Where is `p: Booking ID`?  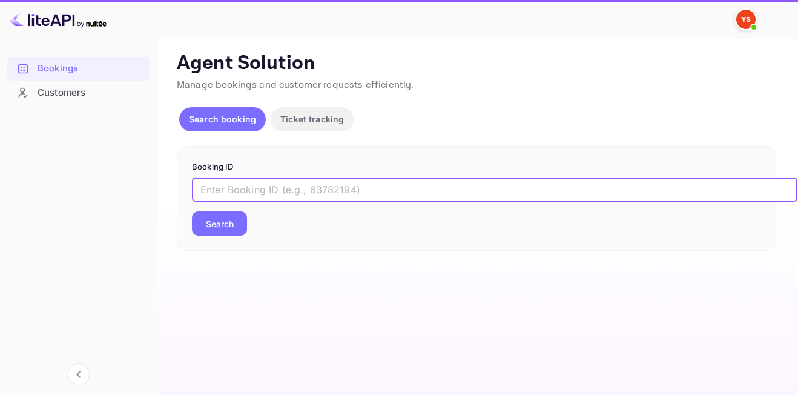
p: Booking ID is located at coordinates (476, 167).